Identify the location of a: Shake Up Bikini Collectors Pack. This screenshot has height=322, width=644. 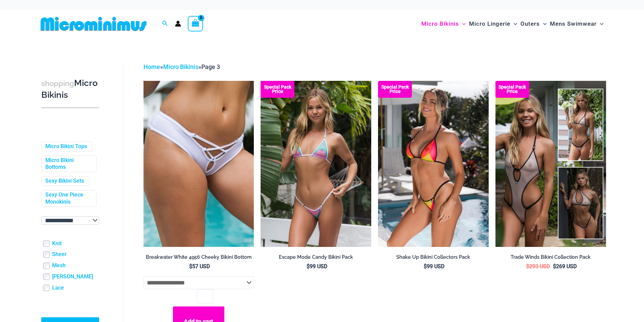
(433, 258).